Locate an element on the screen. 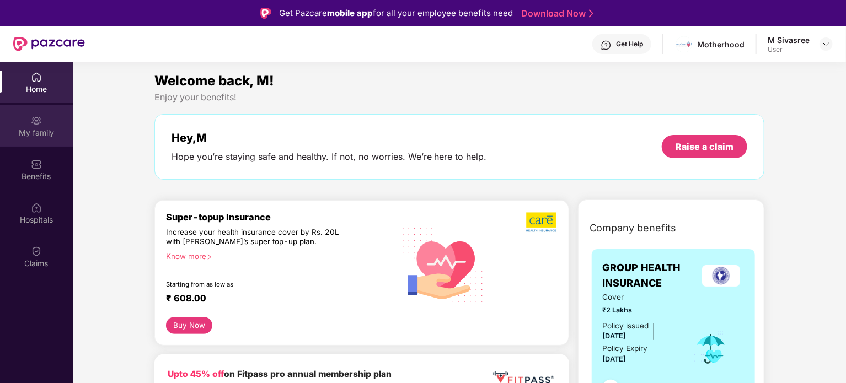 The width and height of the screenshot is (846, 383). div: Starting from as low as is located at coordinates (256, 285).